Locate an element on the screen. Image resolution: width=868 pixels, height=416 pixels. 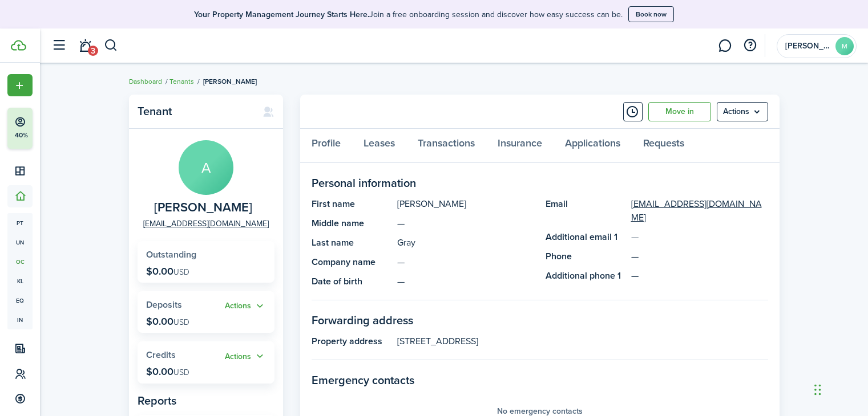
span: Credits is located at coordinates (160, 355).